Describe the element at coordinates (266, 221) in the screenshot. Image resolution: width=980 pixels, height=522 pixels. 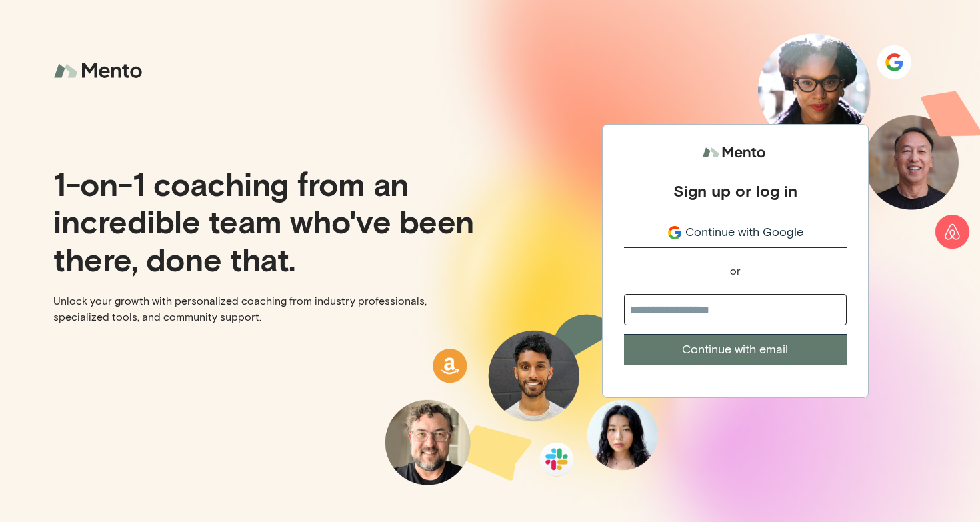
I see `p: 1-on-1 coaching from an incredible team who've been there, done that.` at that location.